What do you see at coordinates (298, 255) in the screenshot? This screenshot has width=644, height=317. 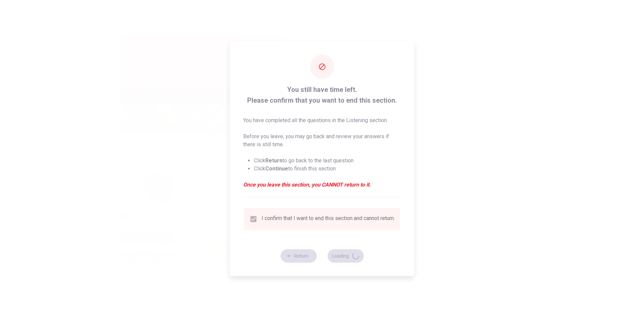 I see `button: Return` at bounding box center [298, 255].